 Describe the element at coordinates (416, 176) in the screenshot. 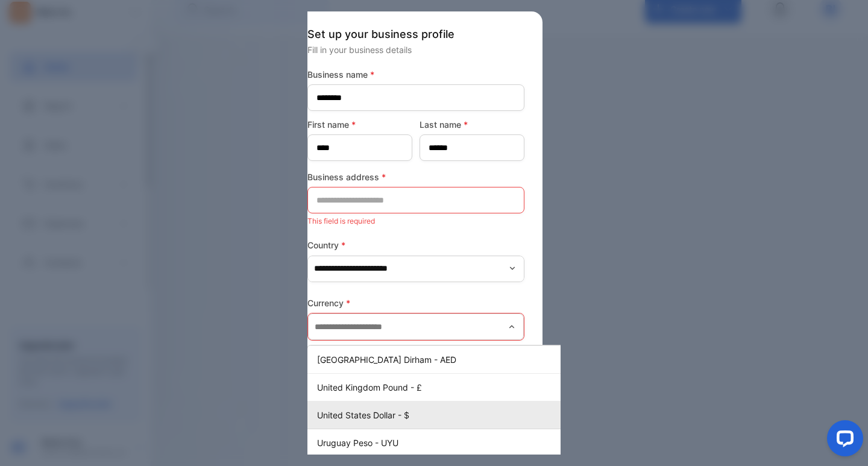

I see `label: Business address` at that location.